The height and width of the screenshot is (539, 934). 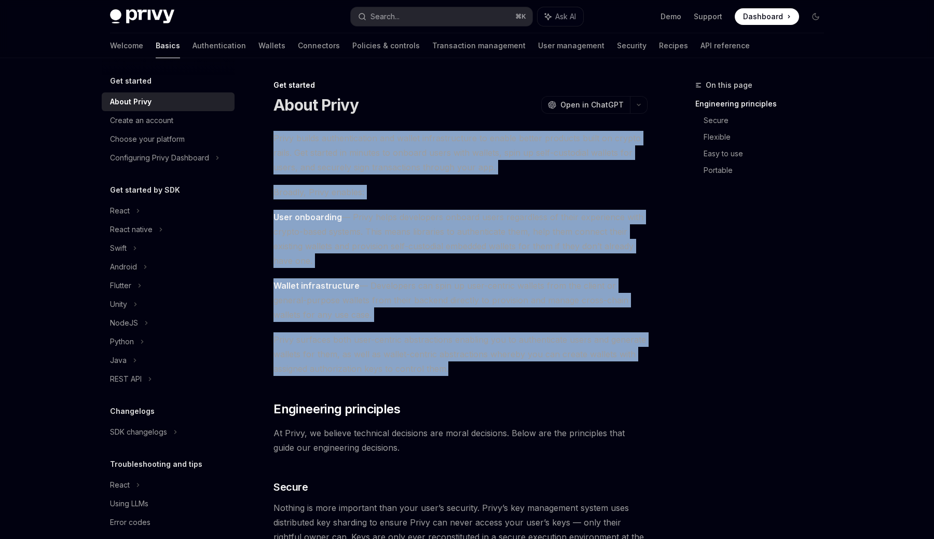 What do you see at coordinates (168, 102) in the screenshot?
I see `a: About Privy` at bounding box center [168, 102].